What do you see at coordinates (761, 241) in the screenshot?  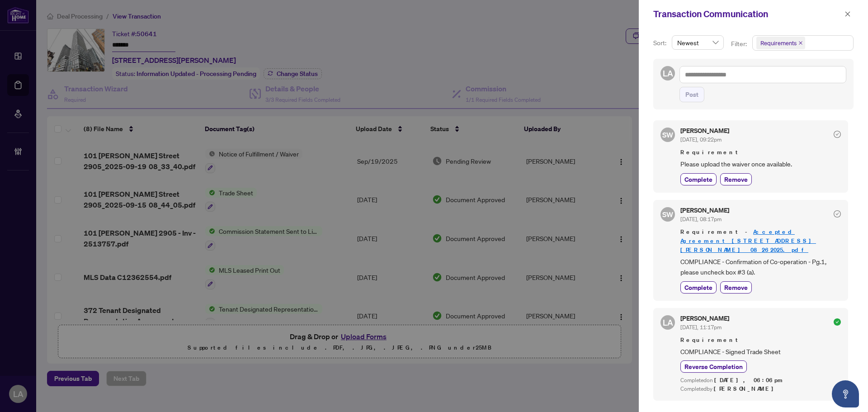 I see `span: Requirement -` at bounding box center [761, 241].